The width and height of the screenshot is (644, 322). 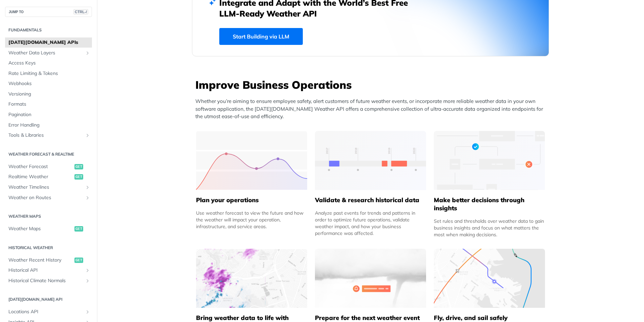 I want to click on span: Historical Climate Normals, so click(x=46, y=281).